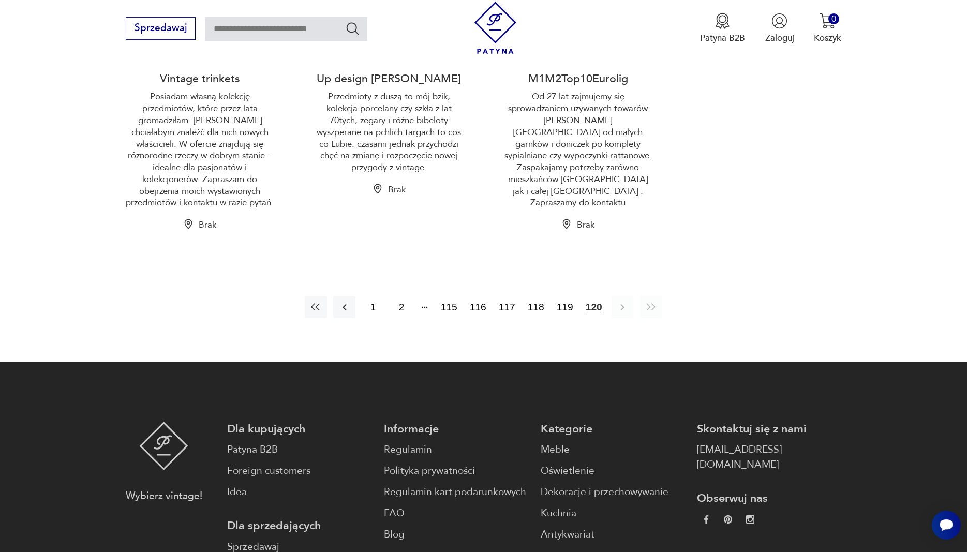 This screenshot has width=967, height=552. Describe the element at coordinates (722, 28) in the screenshot. I see `button: Patyna B2B` at that location.